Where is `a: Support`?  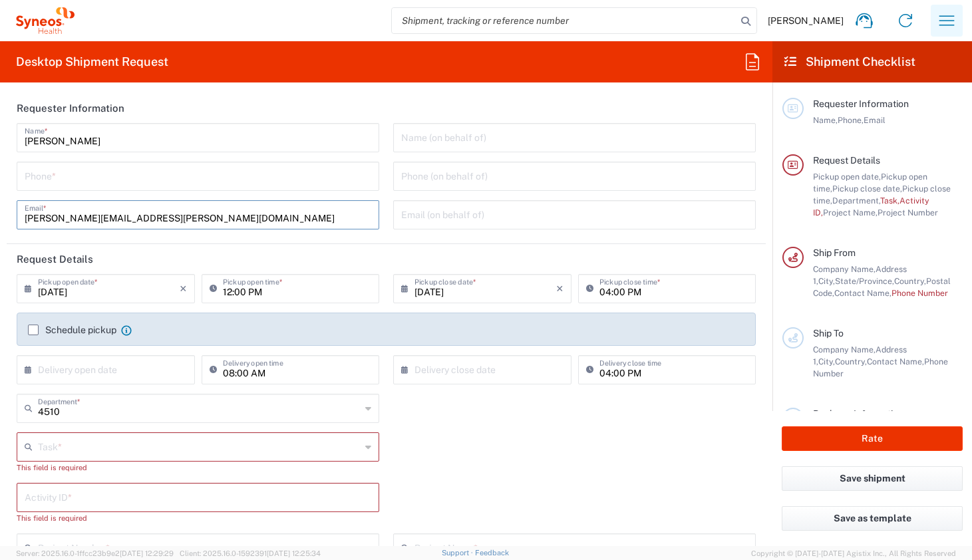
a: Support is located at coordinates (459, 553).